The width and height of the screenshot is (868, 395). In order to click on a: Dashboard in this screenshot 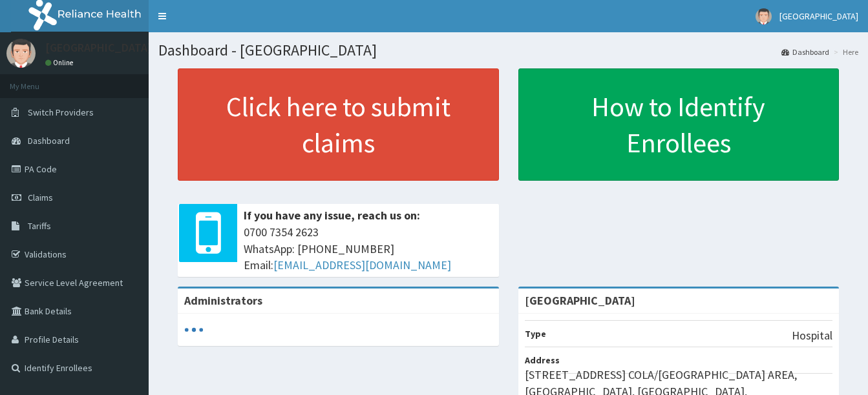, I will do `click(805, 52)`.